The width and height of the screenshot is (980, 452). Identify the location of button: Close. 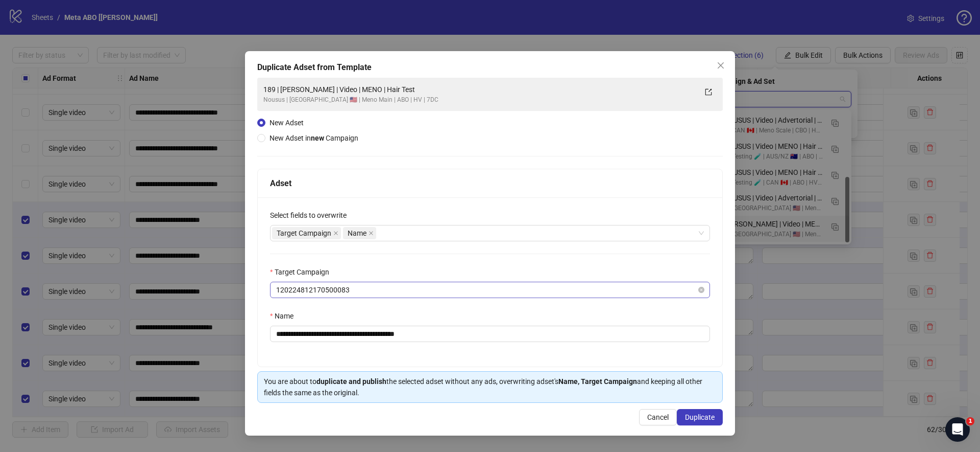
(721, 66).